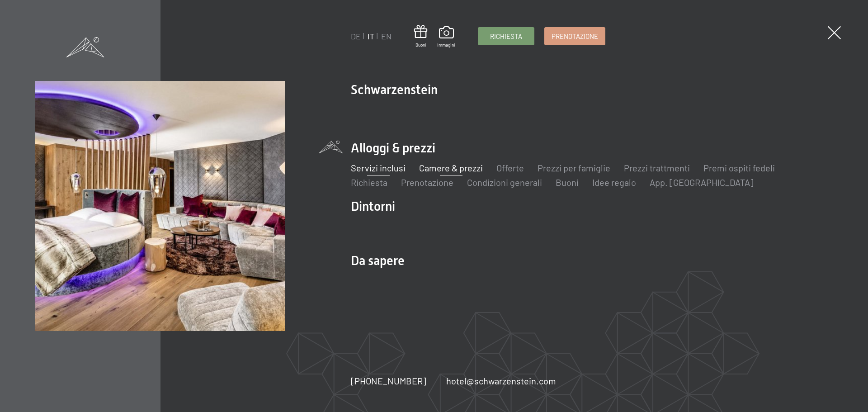  Describe the element at coordinates (510, 168) in the screenshot. I see `a: Offerte` at that location.